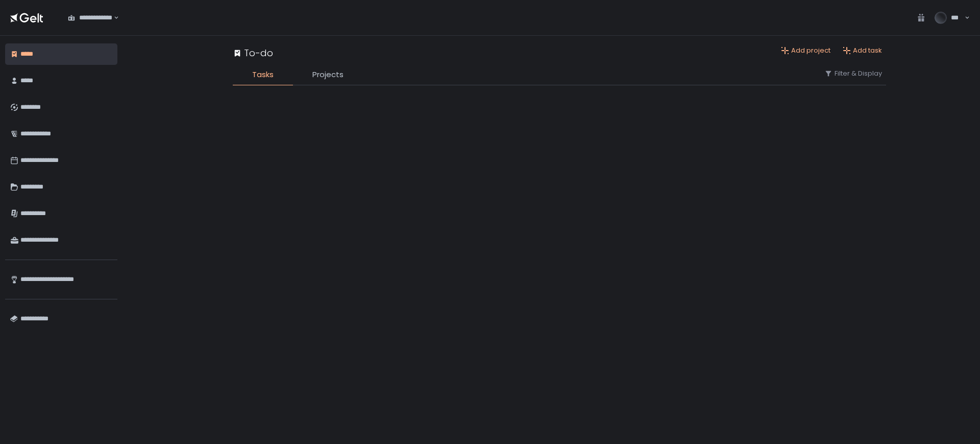  I want to click on div: Add task, so click(862, 51).